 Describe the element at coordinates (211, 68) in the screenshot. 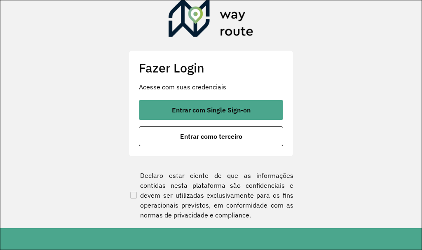

I see `h2: Fazer Login` at that location.